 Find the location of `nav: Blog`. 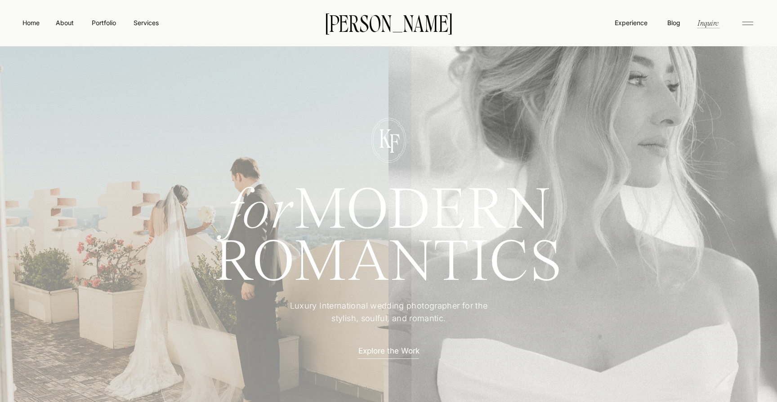

nav: Blog is located at coordinates (673, 22).